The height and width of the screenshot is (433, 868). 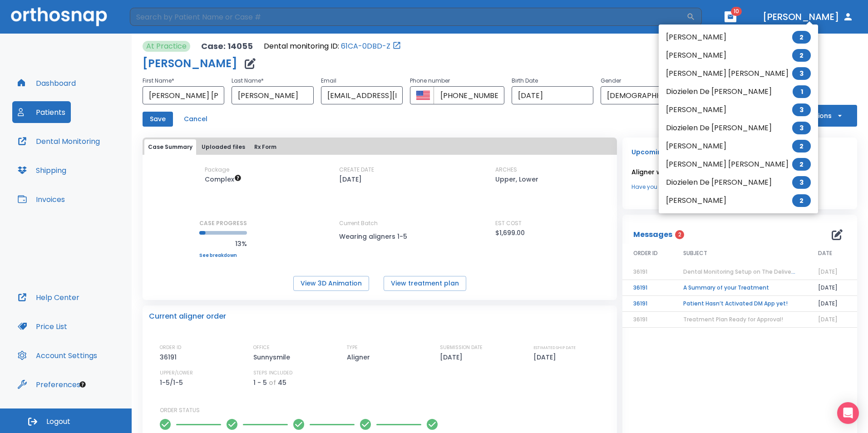 I want to click on span: 1, so click(x=801, y=91).